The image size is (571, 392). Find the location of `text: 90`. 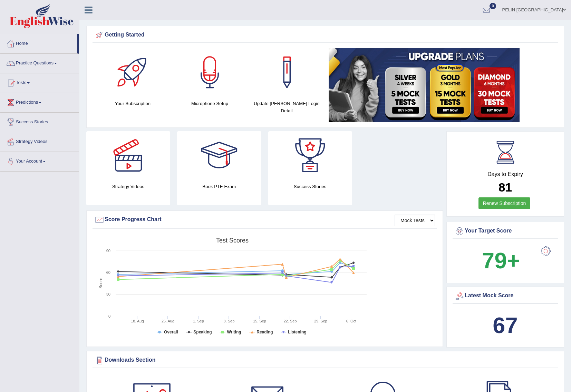

text: 90 is located at coordinates (108, 251).